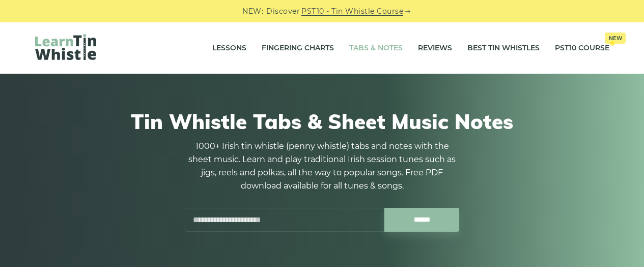 The width and height of the screenshot is (644, 280). Describe the element at coordinates (435, 48) in the screenshot. I see `a: Reviews` at that location.